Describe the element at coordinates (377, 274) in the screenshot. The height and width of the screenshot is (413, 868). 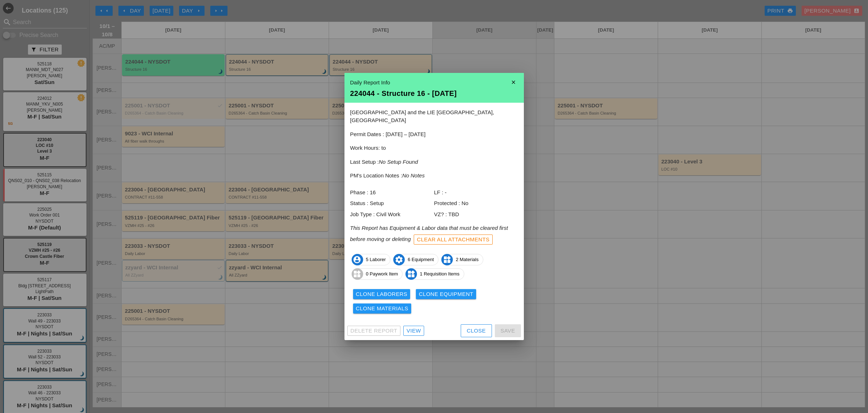
I see `span: 0 Paywork Item` at that location.